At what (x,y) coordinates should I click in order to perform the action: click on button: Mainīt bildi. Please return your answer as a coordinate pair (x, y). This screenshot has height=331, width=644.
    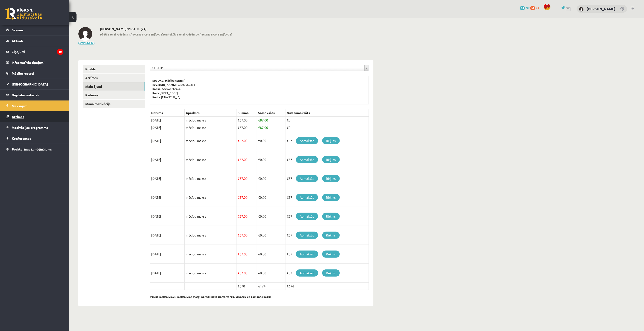
    Looking at the image, I should click on (86, 43).